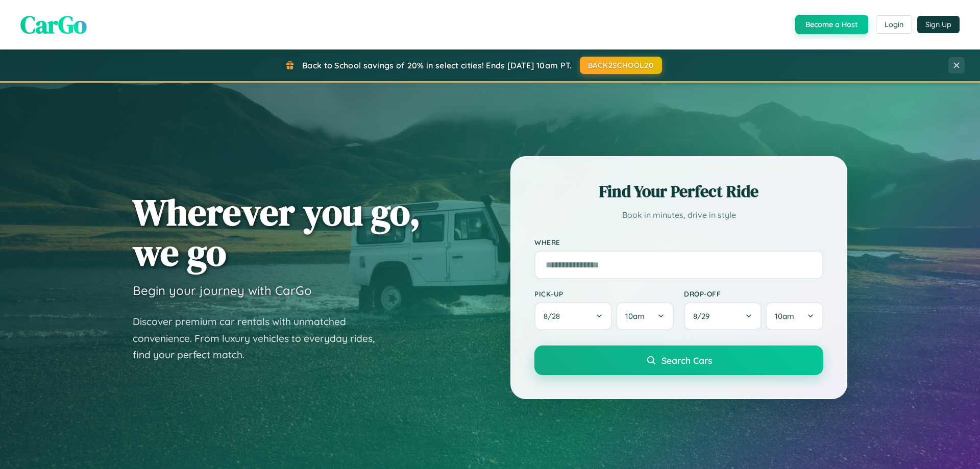 Image resolution: width=980 pixels, height=469 pixels. Describe the element at coordinates (679, 192) in the screenshot. I see `h2: Find Your Perfect Ride` at that location.